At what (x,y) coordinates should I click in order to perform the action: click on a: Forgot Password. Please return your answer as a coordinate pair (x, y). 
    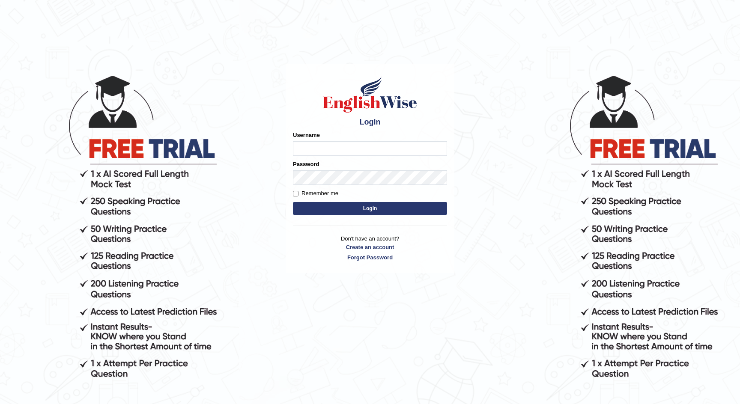
    Looking at the image, I should click on (370, 257).